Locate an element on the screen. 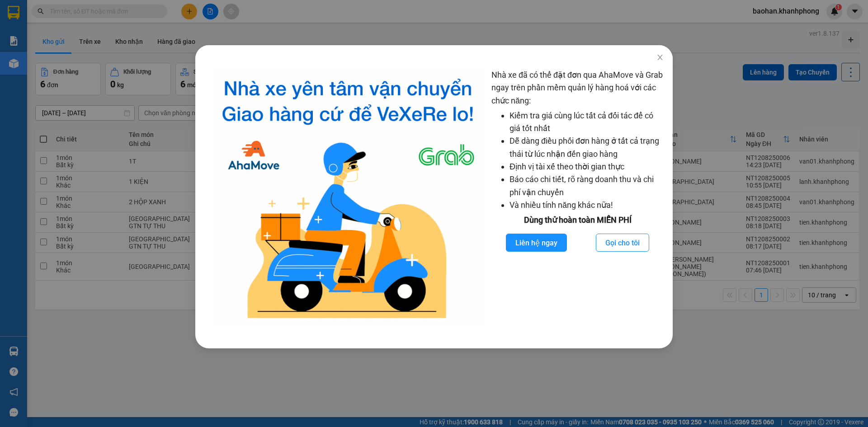  li: Báo cáo chi tiết, rõ ràng doanh thu và chi phí vận chuyển is located at coordinates (587, 186).